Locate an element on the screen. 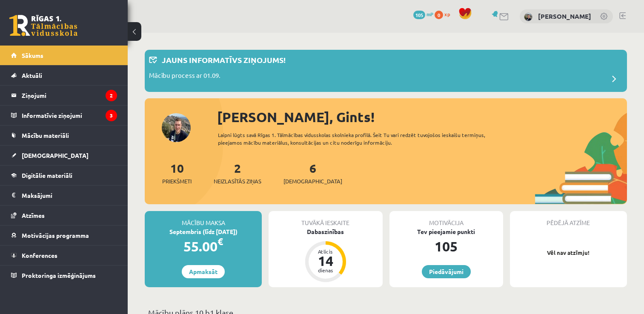  div: Atlicis is located at coordinates (326, 251).